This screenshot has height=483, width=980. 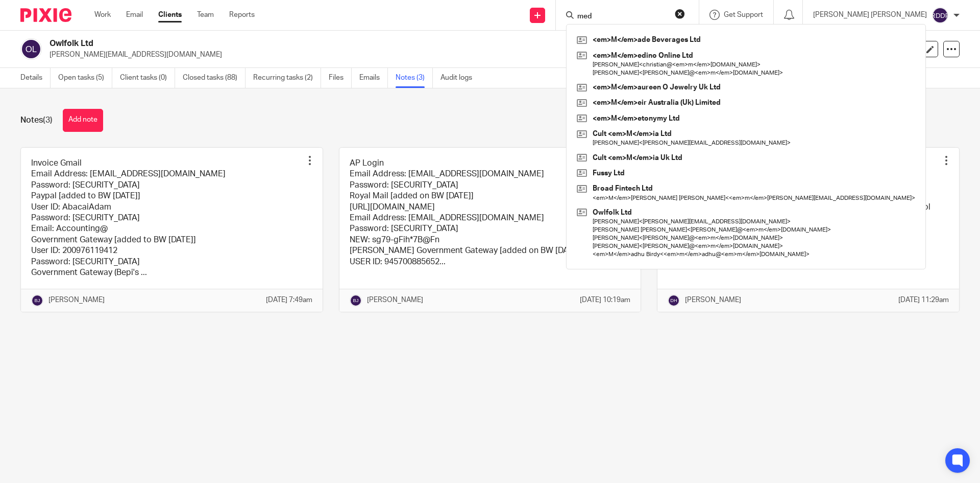 What do you see at coordinates (680, 14) in the screenshot?
I see `button: Clear` at bounding box center [680, 14].